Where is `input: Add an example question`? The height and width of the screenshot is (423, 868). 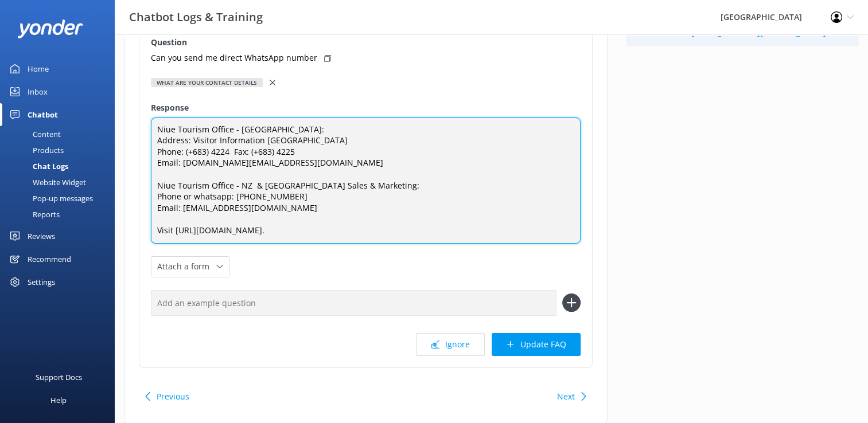 input: Add an example question is located at coordinates (354, 303).